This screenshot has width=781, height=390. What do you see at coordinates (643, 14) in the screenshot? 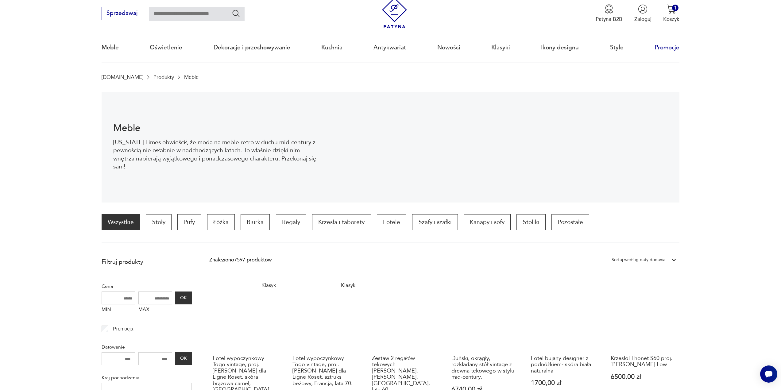
I see `button: Zaloguj` at bounding box center [643, 14].